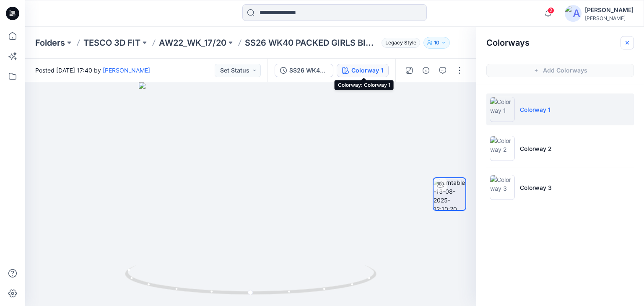  I want to click on p: Colorway 3, so click(536, 187).